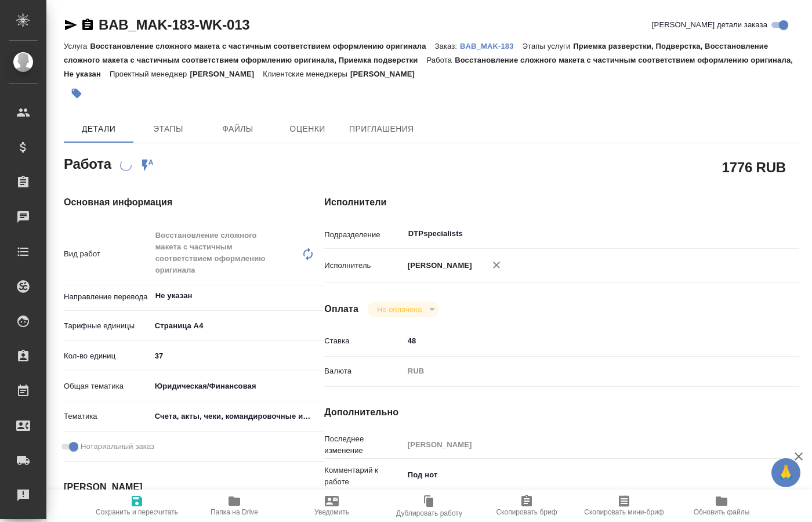 This screenshot has width=812, height=522. Describe the element at coordinates (440, 60) in the screenshot. I see `p: Работа` at that location.